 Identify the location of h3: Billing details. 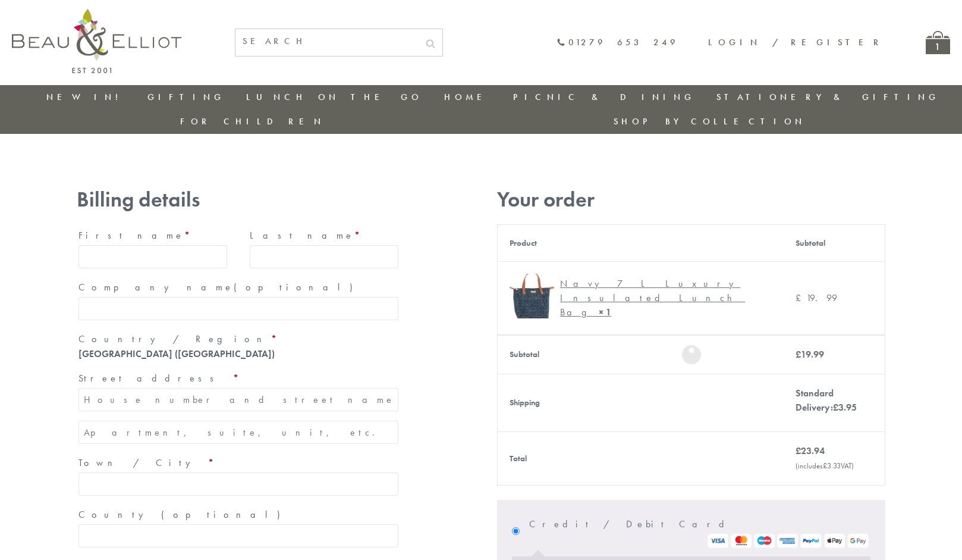
(238, 199).